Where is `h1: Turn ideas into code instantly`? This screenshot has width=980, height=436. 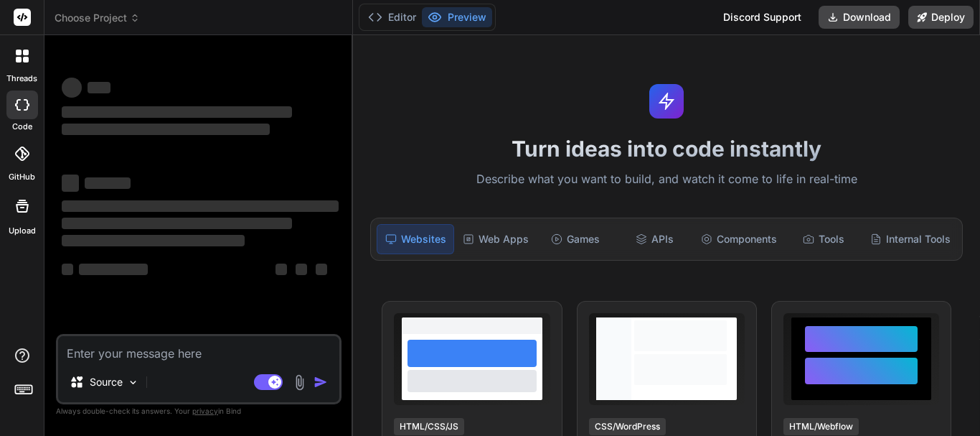
h1: Turn ideas into code instantly is located at coordinates (667, 149).